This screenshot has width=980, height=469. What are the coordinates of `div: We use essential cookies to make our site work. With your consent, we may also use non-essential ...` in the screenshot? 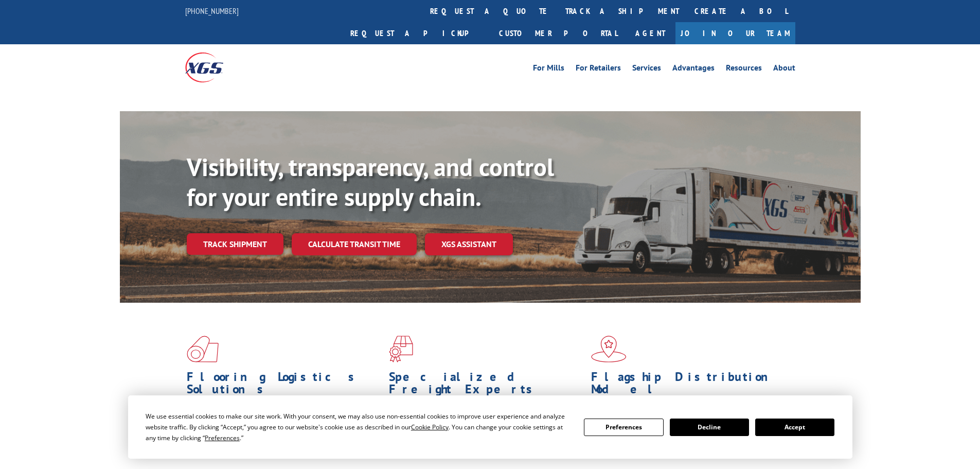 It's located at (359, 427).